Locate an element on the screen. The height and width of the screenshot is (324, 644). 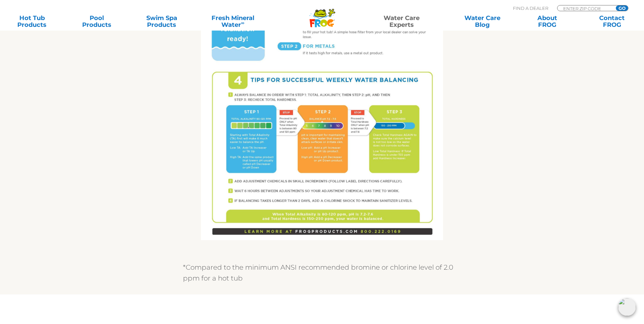
a: Fresh MineralWater∞ is located at coordinates (233, 21).